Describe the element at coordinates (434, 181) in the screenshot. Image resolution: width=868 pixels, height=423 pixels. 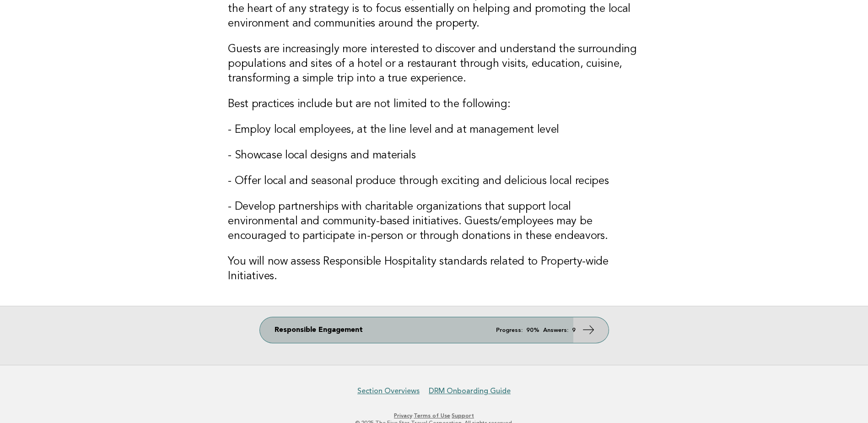
I see `h3: - Offer local and seasonal produce through exciting and delicious local recipes` at that location.